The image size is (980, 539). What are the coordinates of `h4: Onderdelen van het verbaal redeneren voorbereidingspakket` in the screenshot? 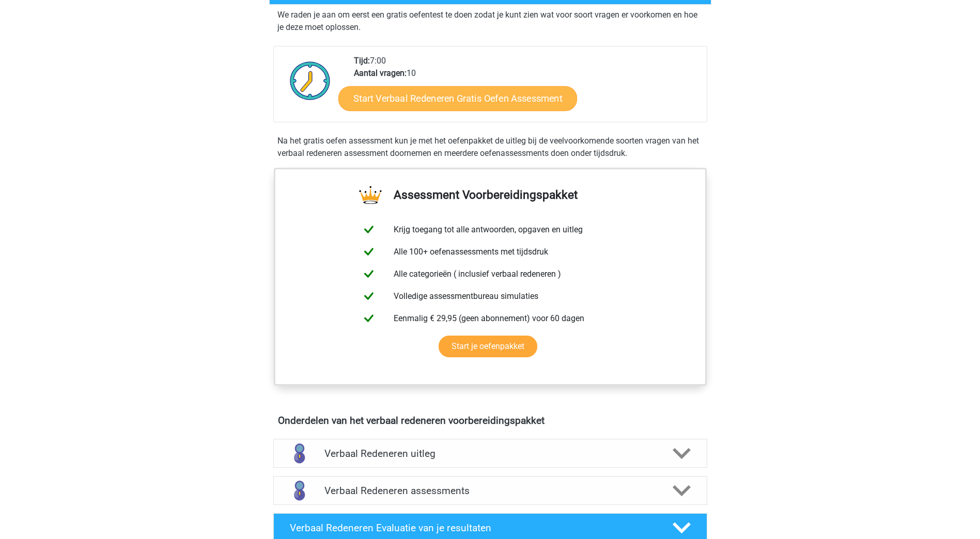 It's located at (490, 421).